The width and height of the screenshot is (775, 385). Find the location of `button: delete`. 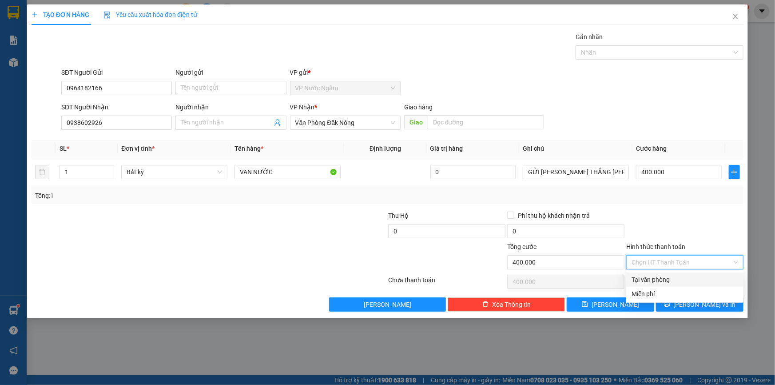

button: delete is located at coordinates (42, 172).